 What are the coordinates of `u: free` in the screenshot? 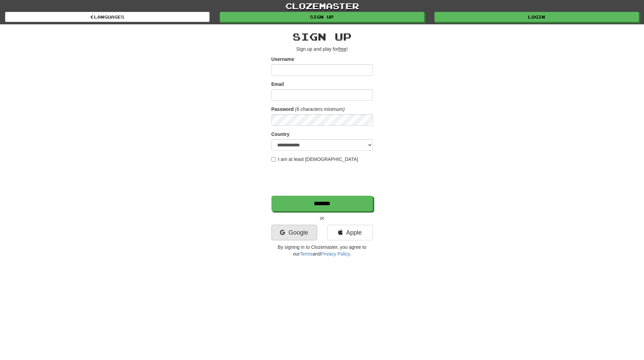 It's located at (343, 49).